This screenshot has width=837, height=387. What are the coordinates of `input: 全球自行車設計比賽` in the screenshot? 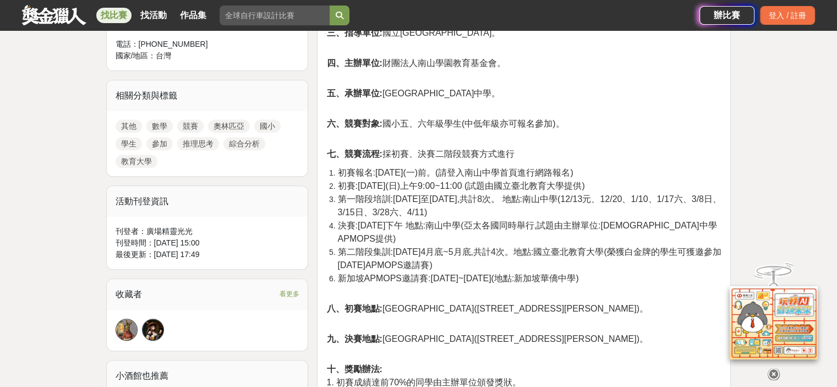 It's located at (274, 15).